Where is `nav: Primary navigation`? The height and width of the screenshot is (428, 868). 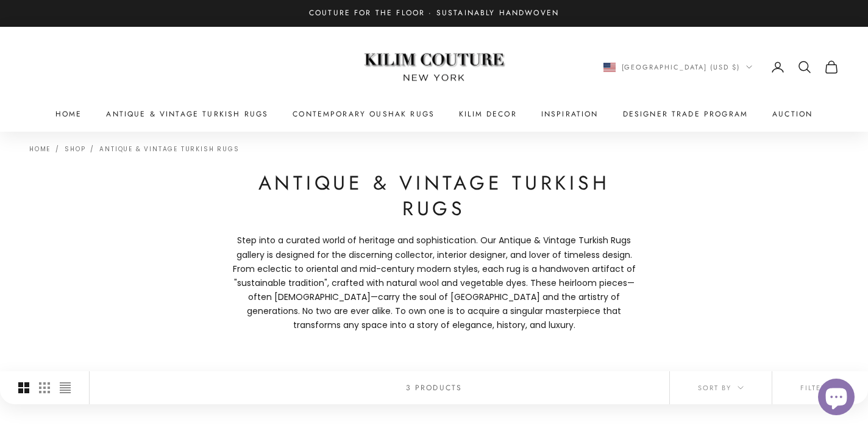
nav: Primary navigation is located at coordinates (434, 114).